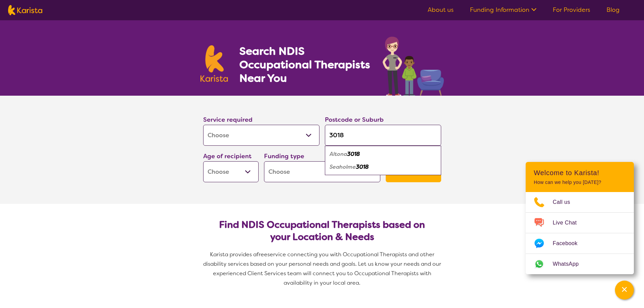 This screenshot has width=644, height=308. Describe the element at coordinates (580, 233) in the screenshot. I see `ul: Choose channel` at that location.